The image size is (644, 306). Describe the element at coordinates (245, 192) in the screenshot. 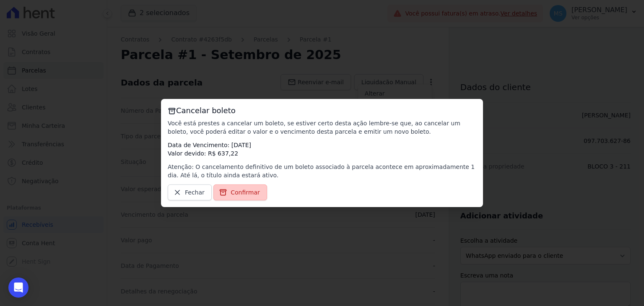

I see `span: Confirmar` at that location.